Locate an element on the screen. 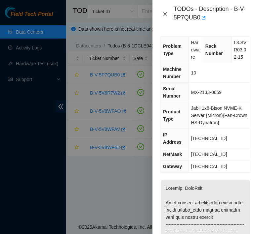 This screenshot has height=234, width=254. span: NetMask is located at coordinates (172, 154).